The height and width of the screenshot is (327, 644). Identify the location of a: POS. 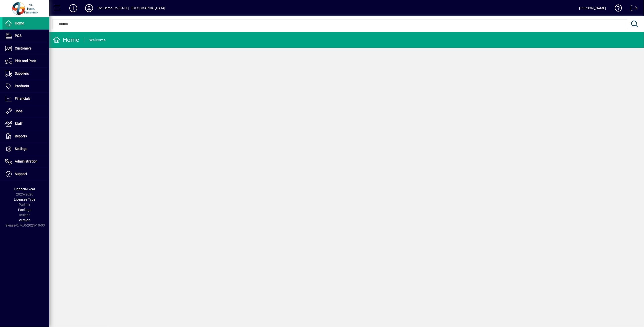
(26, 36).